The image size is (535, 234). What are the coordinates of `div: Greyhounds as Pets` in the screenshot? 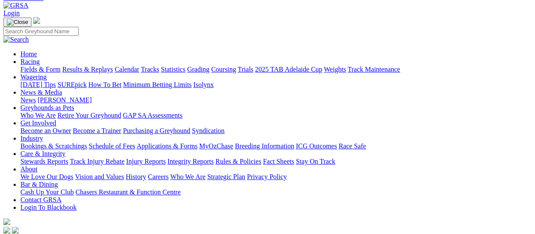 It's located at (276, 115).